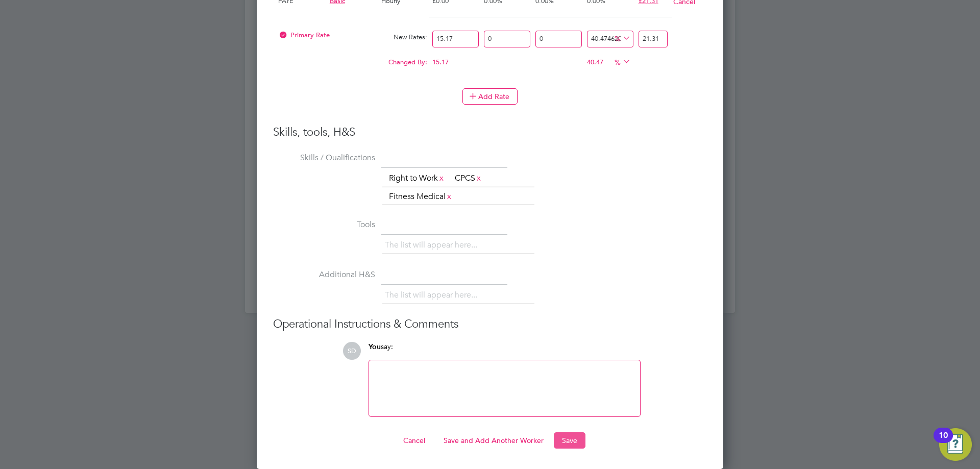 Image resolution: width=980 pixels, height=469 pixels. What do you see at coordinates (352, 351) in the screenshot?
I see `span: SD` at bounding box center [352, 351].